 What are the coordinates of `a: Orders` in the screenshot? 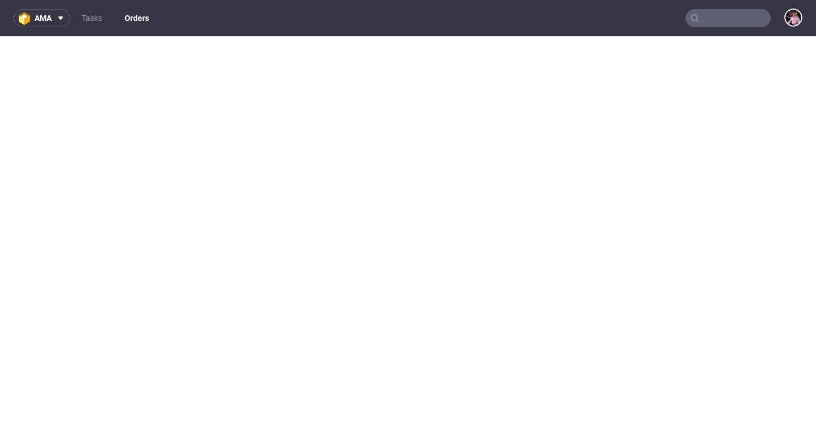 It's located at (136, 18).